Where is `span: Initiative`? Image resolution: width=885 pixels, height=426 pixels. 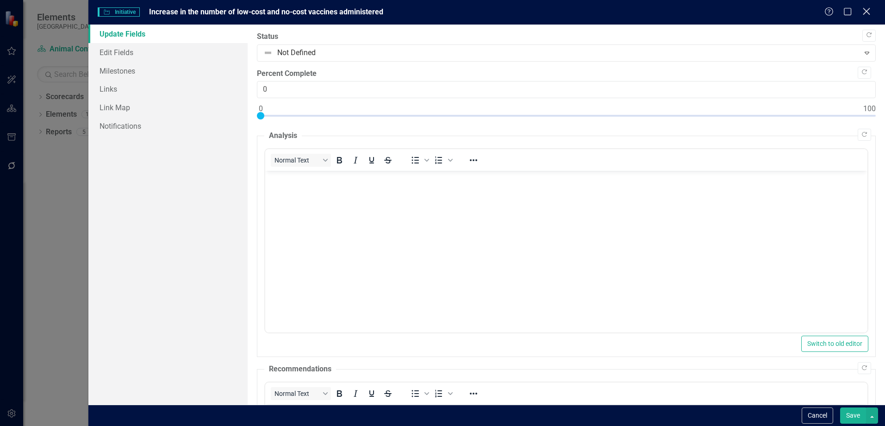
span: Initiative is located at coordinates (118, 12).